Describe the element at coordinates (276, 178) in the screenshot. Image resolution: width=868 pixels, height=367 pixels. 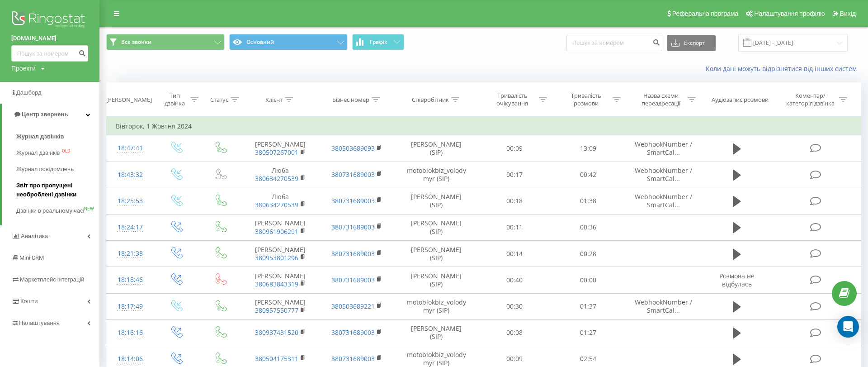
I see `a: 380634270539` at that location.